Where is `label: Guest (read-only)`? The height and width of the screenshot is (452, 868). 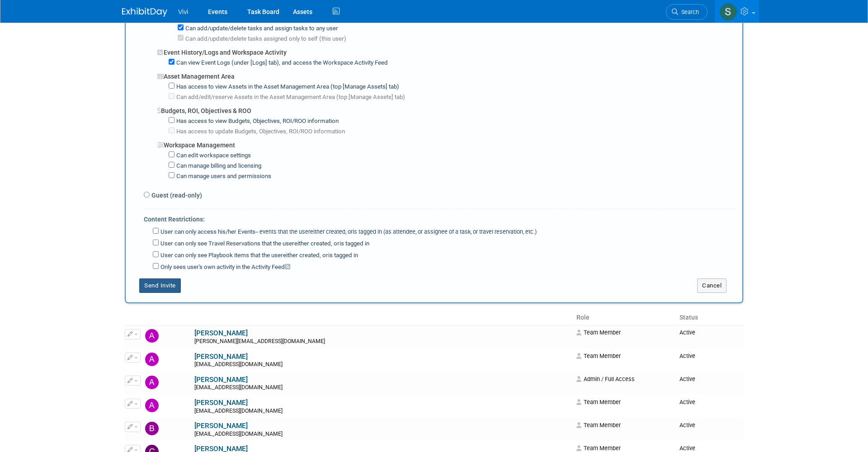
label: Guest (read-only) is located at coordinates (176, 195).